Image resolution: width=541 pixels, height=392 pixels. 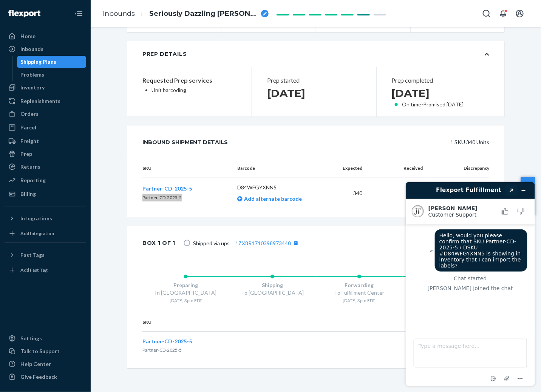 I want to click on button: Open Search Box, so click(x=486, y=14).